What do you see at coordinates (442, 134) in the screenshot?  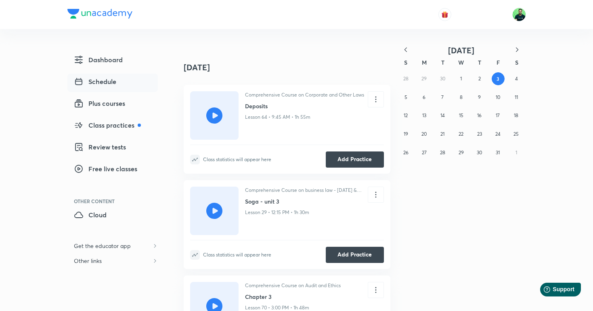 I see `button: October 21, 2025` at bounding box center [442, 134].